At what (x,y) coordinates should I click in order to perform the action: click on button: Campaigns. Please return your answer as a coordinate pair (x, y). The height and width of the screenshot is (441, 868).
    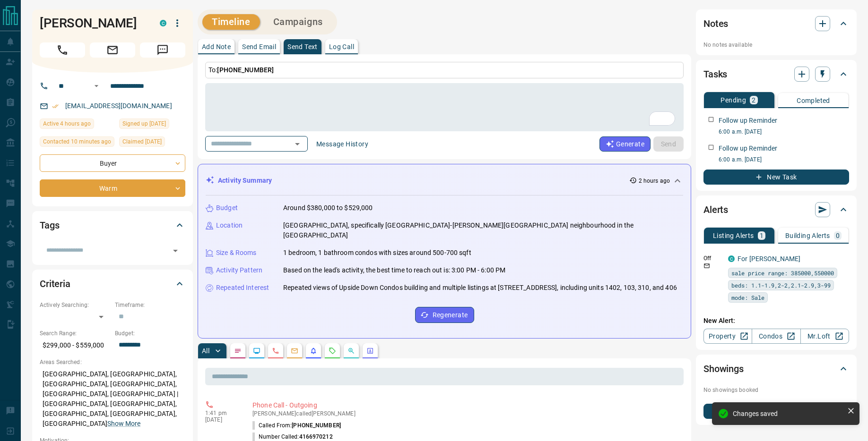
    Looking at the image, I should click on (298, 22).